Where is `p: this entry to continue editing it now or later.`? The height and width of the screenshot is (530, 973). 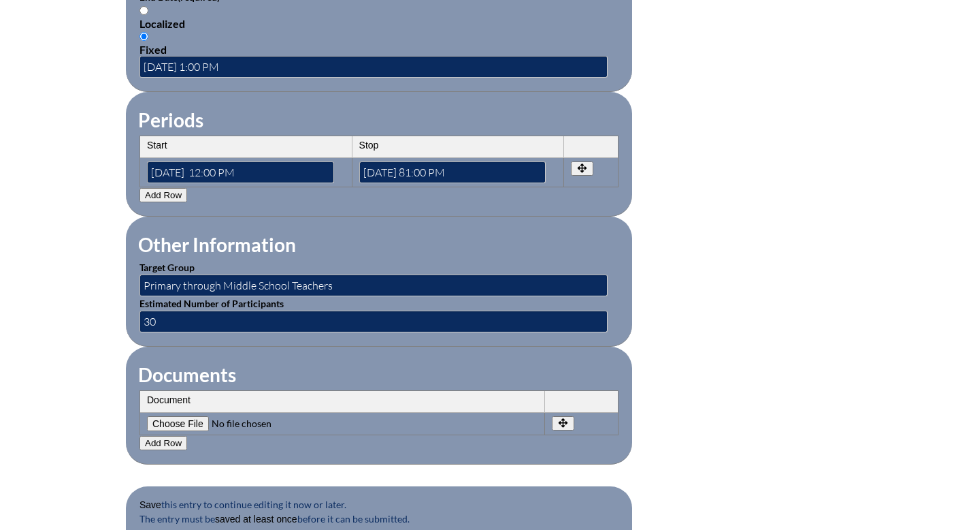
p: this entry to continue editing it now or later. is located at coordinates (379, 504).